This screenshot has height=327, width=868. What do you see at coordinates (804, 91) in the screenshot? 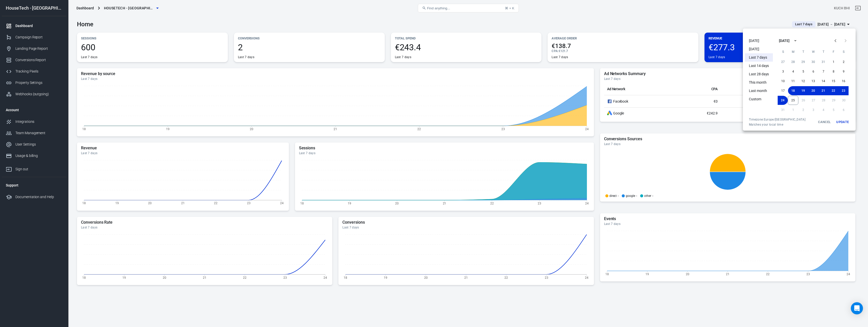
I see `button: 19` at bounding box center [804, 91].